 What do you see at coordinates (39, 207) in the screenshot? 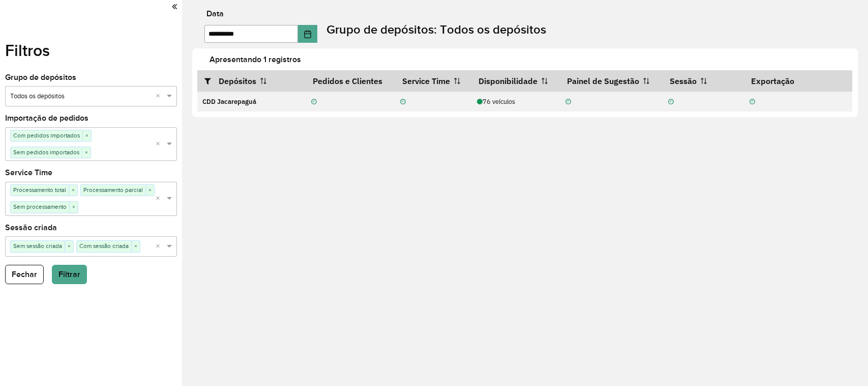
I see `span: Sem processamento` at bounding box center [39, 207].